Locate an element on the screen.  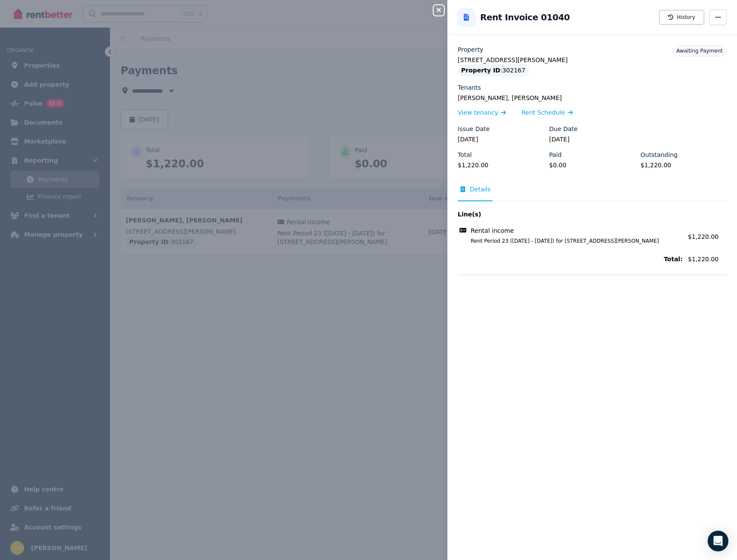
label: Total is located at coordinates (465, 155).